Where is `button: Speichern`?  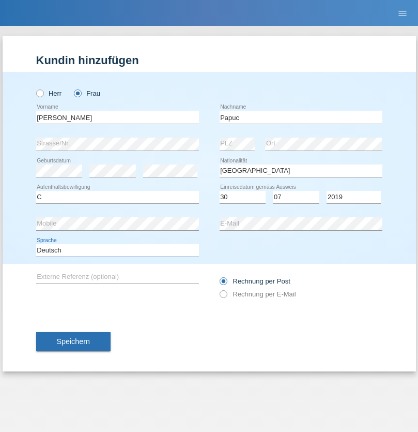
button: Speichern is located at coordinates (73, 342).